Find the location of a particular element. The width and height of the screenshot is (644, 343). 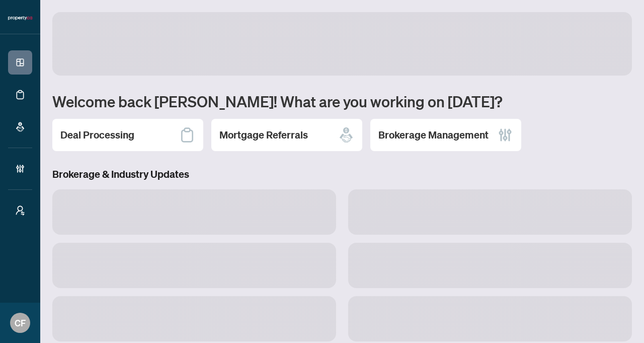

span: user-switch is located at coordinates (20, 211).